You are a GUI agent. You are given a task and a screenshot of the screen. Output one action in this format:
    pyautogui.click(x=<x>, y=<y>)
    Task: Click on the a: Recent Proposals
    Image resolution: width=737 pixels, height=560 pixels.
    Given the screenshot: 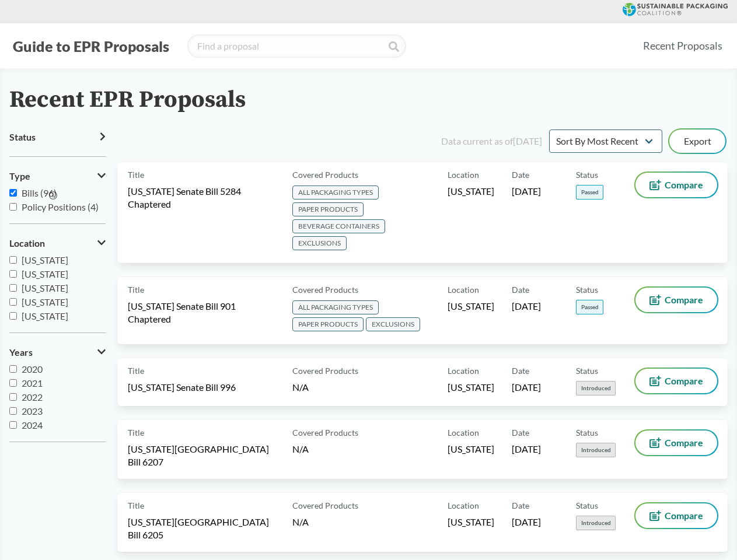 What is the action you would take?
    pyautogui.click(x=682, y=45)
    